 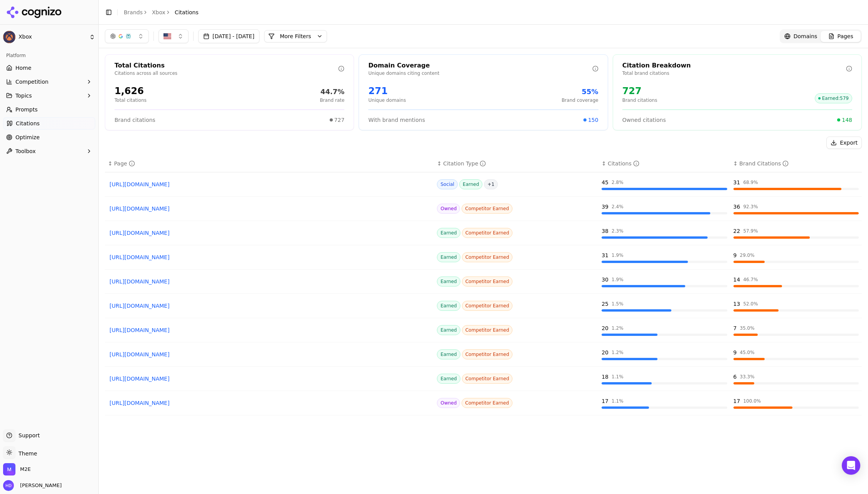 What do you see at coordinates (736, 304) in the screenshot?
I see `div: 13` at bounding box center [736, 304].